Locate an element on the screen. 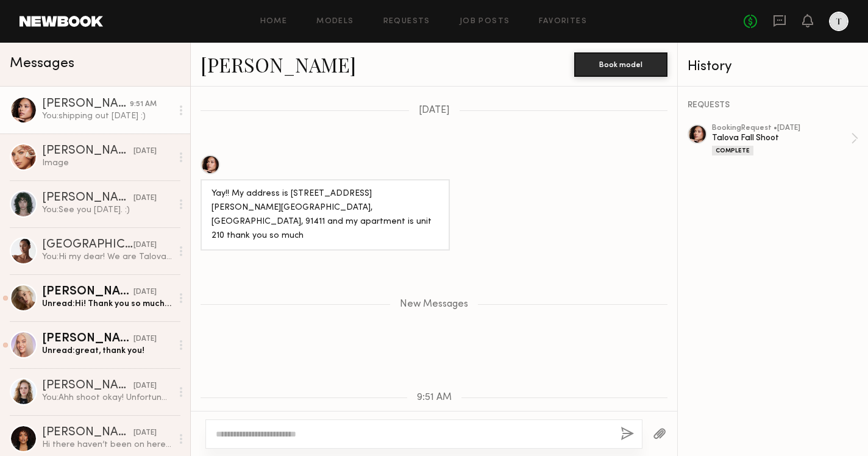 This screenshot has width=868, height=456. div: Hi there haven’t been on here in a minute. I’d be interested in collaborating and learning more a... is located at coordinates (107, 444).